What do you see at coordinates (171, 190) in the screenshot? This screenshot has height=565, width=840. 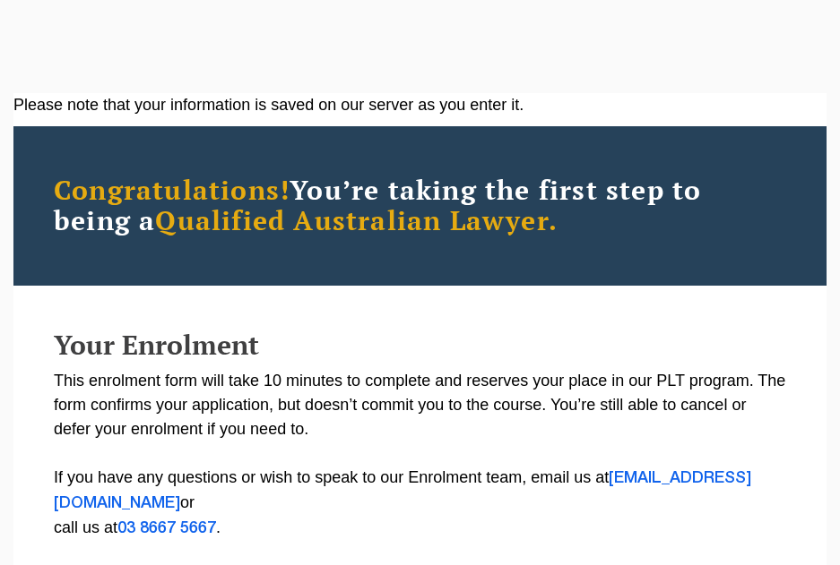 I see `span: Congratulations!` at bounding box center [171, 190].